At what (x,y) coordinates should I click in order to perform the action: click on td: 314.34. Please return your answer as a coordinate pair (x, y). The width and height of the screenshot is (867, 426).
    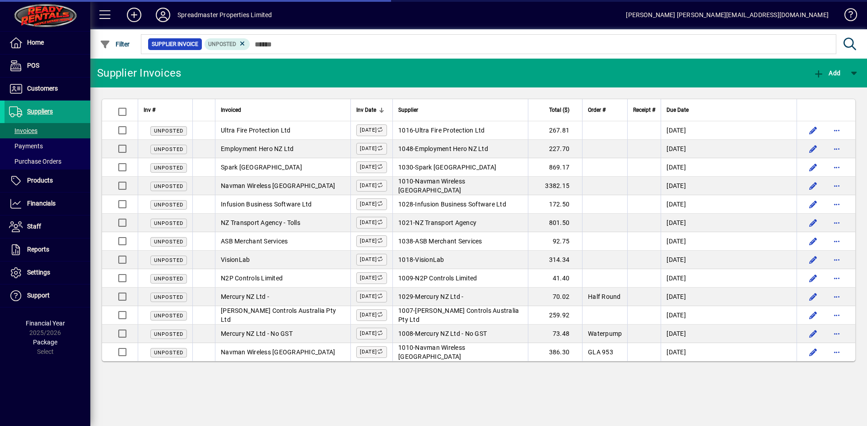
    Looking at the image, I should click on (555, 260).